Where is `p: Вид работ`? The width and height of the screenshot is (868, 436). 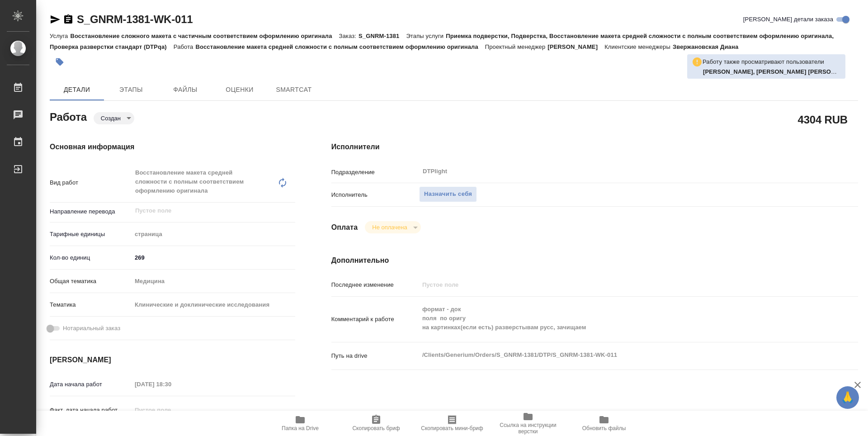
p: Вид работ is located at coordinates (91, 183).